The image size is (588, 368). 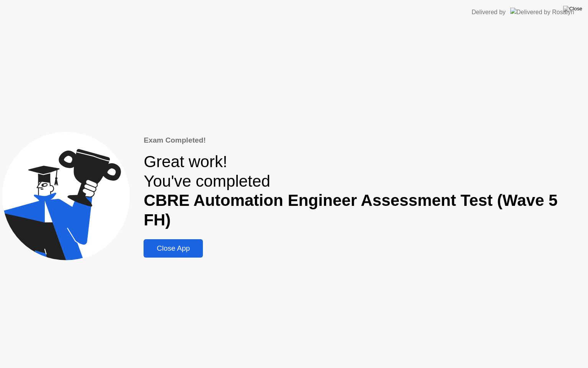 What do you see at coordinates (173, 248) in the screenshot?
I see `div: Close App` at bounding box center [173, 248].